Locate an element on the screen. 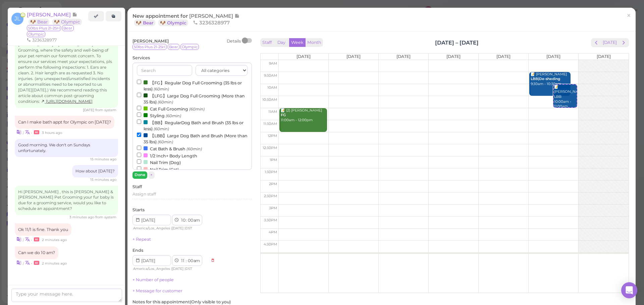 This screenshot has height=305, width=644. label: 【BB】RegularDog Bath and Brush (35 lbs or less) is located at coordinates (192, 125).